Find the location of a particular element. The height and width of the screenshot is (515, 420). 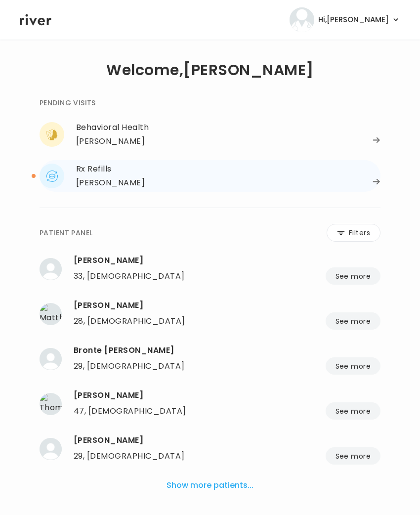

div: Thomas Charron is located at coordinates (226, 396).